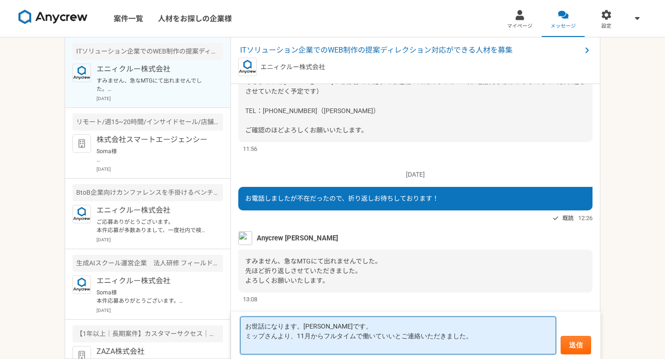 Image resolution: width=665 pixels, height=359 pixels. I want to click on p: ZAZA株式会社, so click(153, 352).